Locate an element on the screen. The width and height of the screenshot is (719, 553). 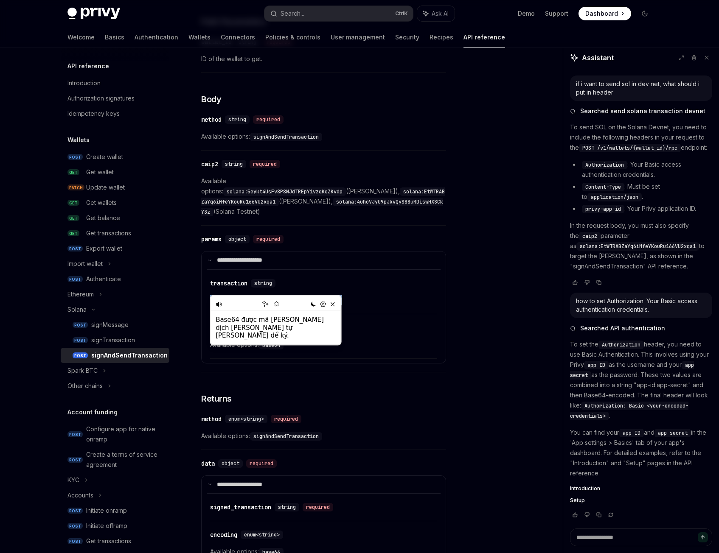
a: PATCHUpdate wallet is located at coordinates (115, 188).